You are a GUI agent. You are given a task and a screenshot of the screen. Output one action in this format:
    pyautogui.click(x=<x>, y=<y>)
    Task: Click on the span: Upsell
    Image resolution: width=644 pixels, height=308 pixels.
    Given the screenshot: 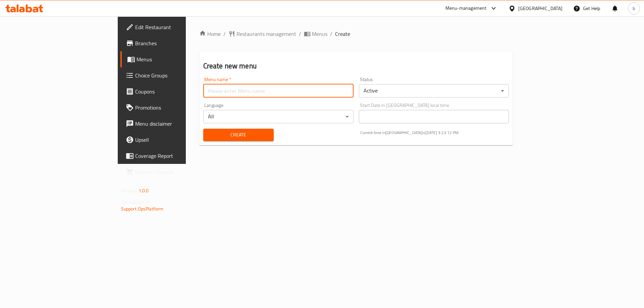 What is the action you would take?
    pyautogui.click(x=177, y=140)
    